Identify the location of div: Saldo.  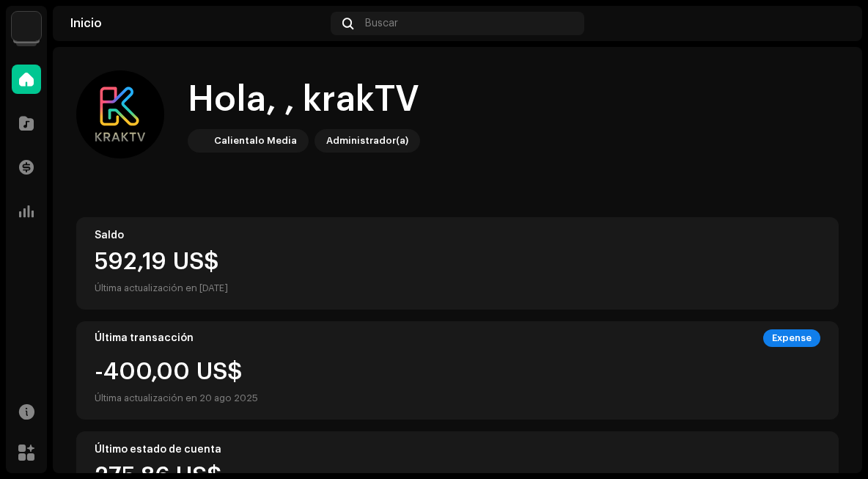
(457, 235).